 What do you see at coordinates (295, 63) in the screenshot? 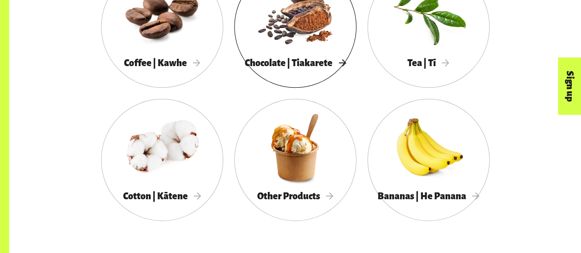
I see `span: Chocolate | Tiakarete` at bounding box center [295, 63].